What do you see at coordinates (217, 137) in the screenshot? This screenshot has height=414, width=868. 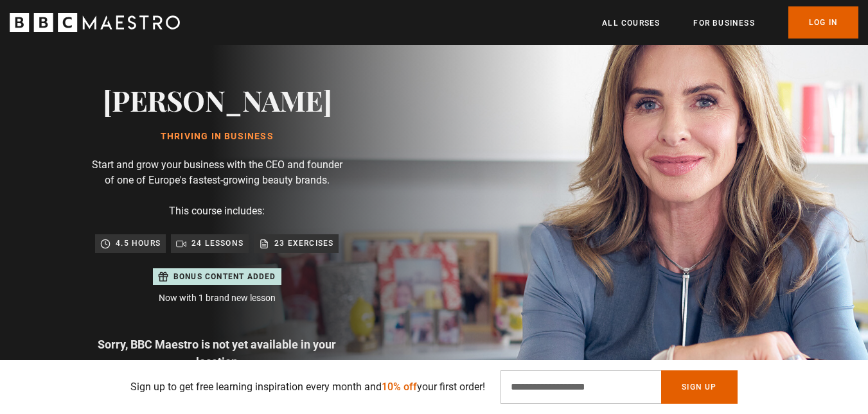 I see `h1: Thriving in Business` at bounding box center [217, 137].